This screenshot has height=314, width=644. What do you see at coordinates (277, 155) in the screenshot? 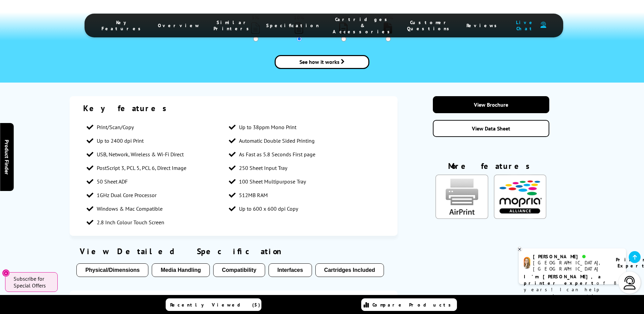
I see `span: As Fast as 5.8 Seconds First page` at bounding box center [277, 155].